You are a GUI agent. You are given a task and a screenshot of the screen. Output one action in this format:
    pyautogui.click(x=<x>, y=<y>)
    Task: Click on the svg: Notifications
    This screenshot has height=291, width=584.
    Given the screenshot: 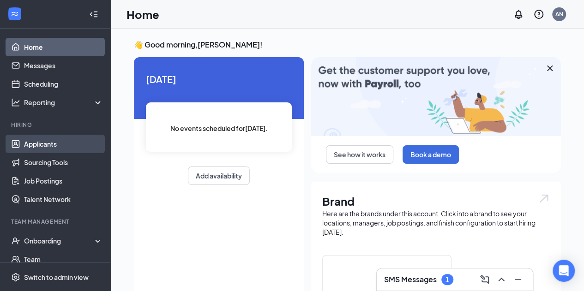 What is the action you would take?
    pyautogui.click(x=518, y=14)
    